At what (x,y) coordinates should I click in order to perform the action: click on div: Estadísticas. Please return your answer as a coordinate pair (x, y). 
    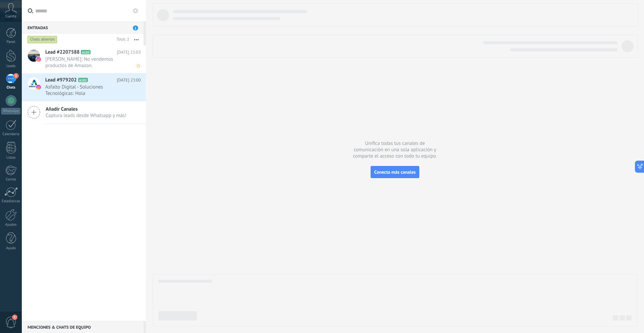
    Looking at the image, I should click on (11, 201).